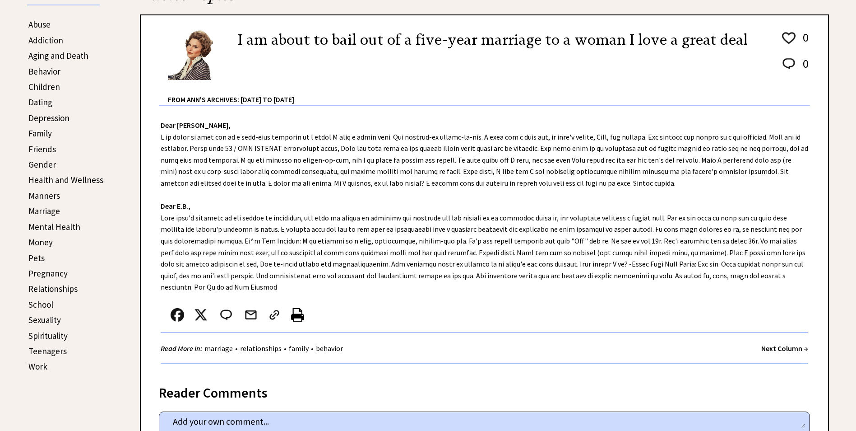  I want to click on img: printer%20icon.png, so click(298, 315).